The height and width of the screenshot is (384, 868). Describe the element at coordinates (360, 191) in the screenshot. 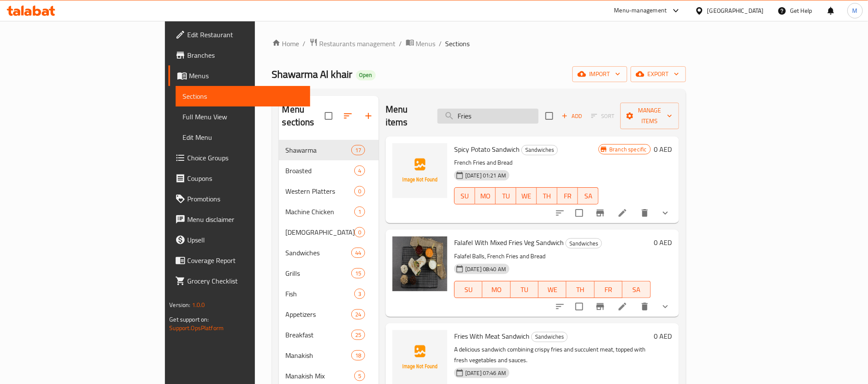

I see `span: 0` at that location.